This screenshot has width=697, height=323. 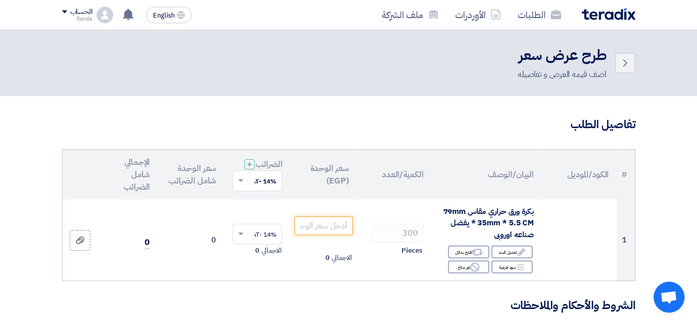 I want to click on th: سعر الوحدة شامل الضرائب, so click(x=191, y=175).